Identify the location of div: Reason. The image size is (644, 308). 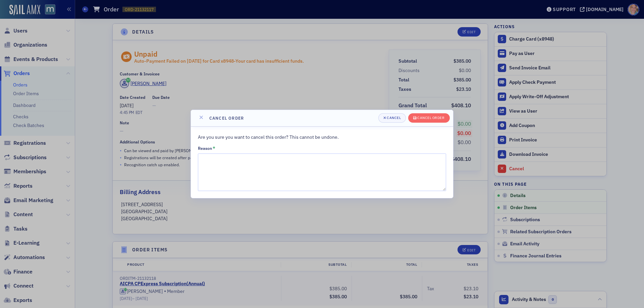
(205, 148).